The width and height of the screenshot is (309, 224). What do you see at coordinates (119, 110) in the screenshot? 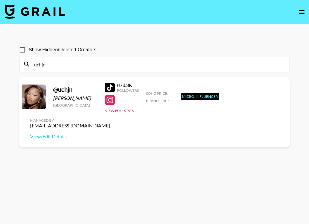
I see `button: View Full Stats` at bounding box center [119, 110].